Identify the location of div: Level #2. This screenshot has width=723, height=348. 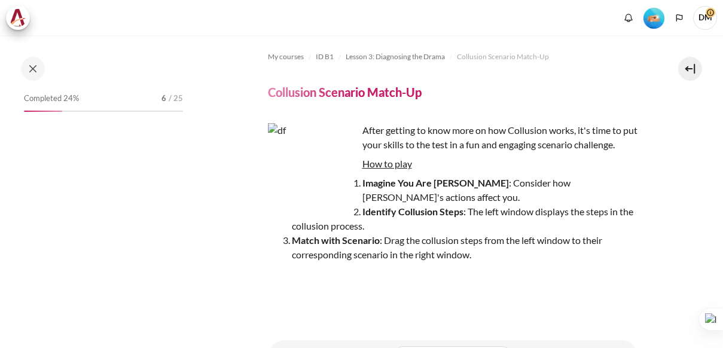
(654, 17).